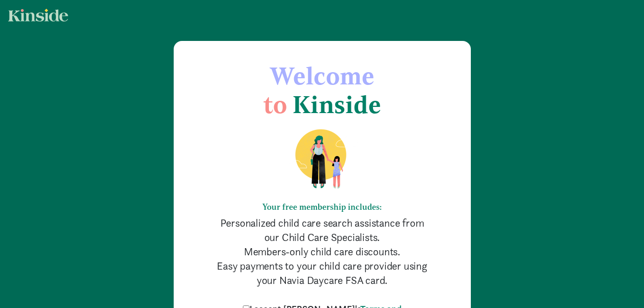 Image resolution: width=644 pixels, height=308 pixels. What do you see at coordinates (322, 252) in the screenshot?
I see `p: Members-only child care discounts.` at bounding box center [322, 252].